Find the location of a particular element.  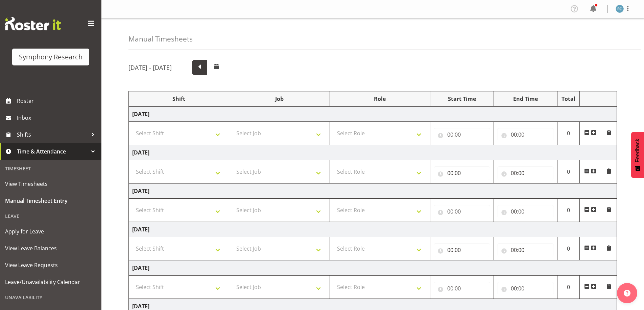

div: Timesheet is located at coordinates (51, 169).